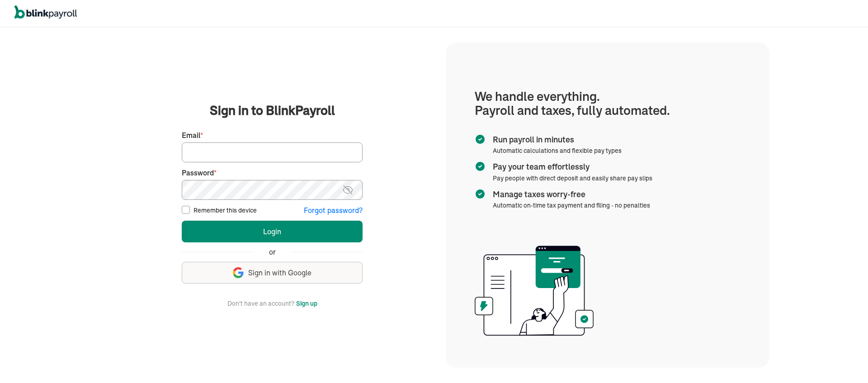 The height and width of the screenshot is (383, 868). I want to click on span: Don't have an account?, so click(261, 304).